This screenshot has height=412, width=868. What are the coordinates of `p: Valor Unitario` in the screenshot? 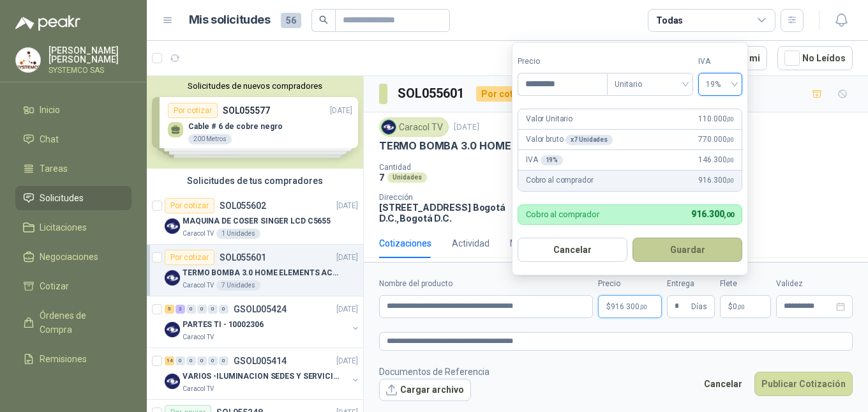 It's located at (549, 119).